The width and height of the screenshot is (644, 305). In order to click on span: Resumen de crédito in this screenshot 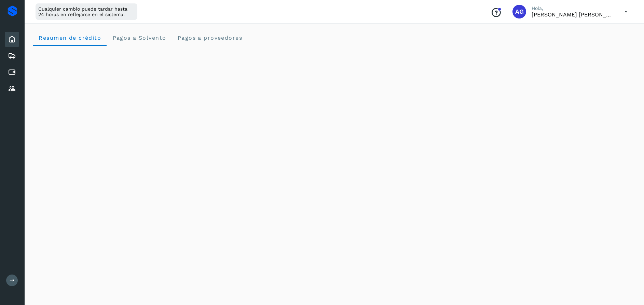, I will do `click(69, 38)`.